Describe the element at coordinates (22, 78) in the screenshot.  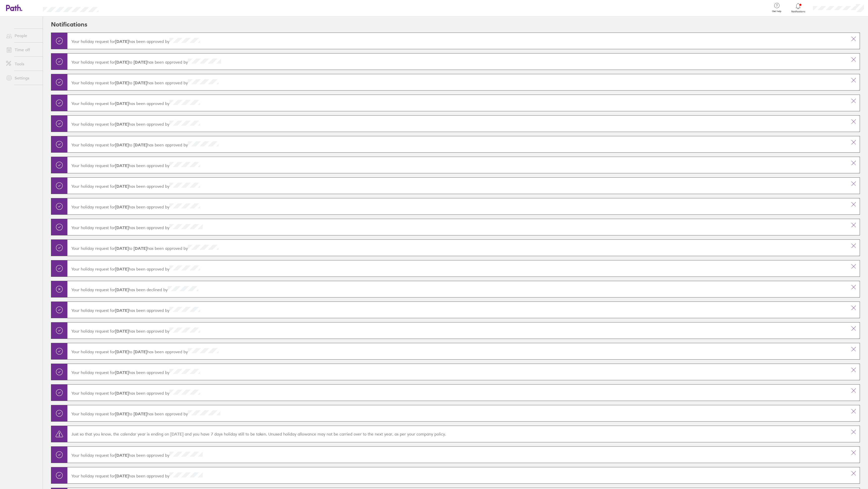
I see `a: Settings` at that location.